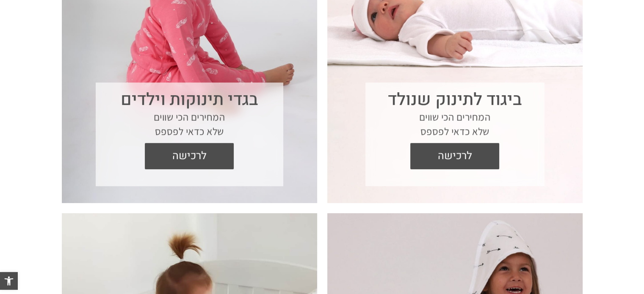 This screenshot has height=294, width=644. What do you see at coordinates (190, 100) in the screenshot?
I see `h3: בגדי תינוקות וילדים` at bounding box center [190, 100].